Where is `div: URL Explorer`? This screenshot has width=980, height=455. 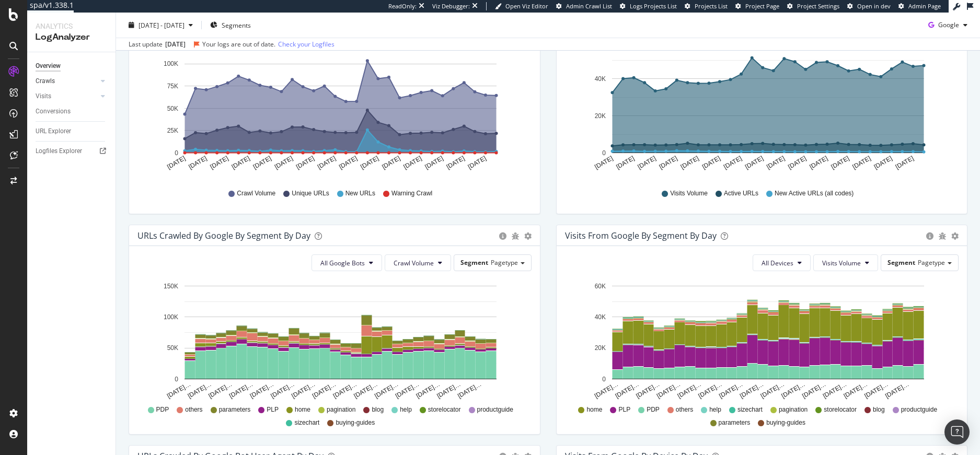 div: URL Explorer is located at coordinates (53, 131).